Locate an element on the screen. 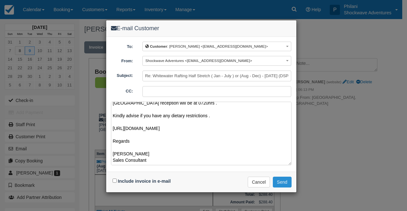  label: Include invoice in e-mail is located at coordinates (144, 181).